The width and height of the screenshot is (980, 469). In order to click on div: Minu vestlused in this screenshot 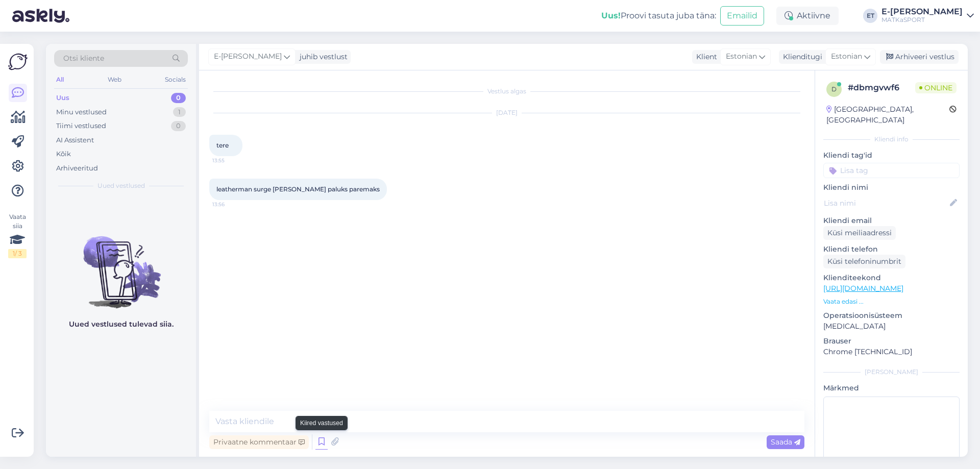, I will do `click(81, 112)`.